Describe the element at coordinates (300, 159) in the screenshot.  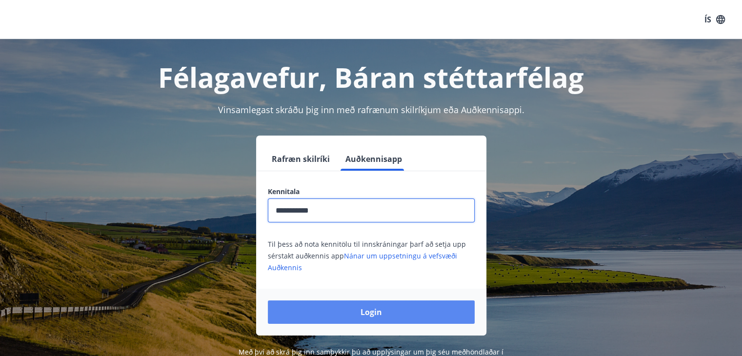
I see `button: Rafræn skilríki` at that location.